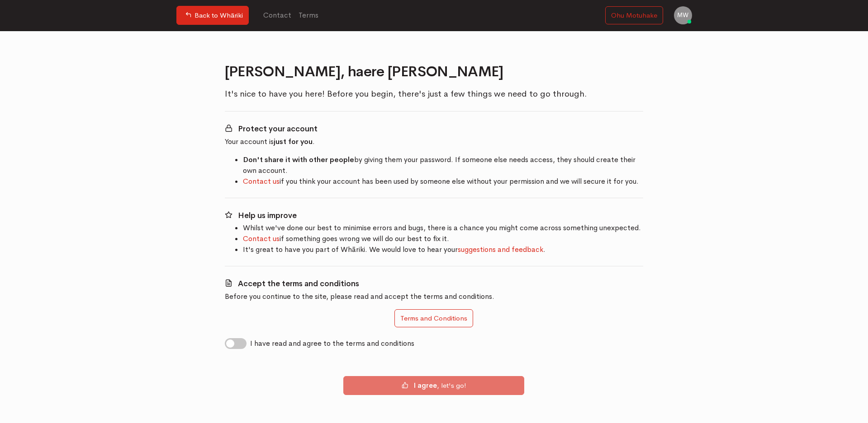 This screenshot has height=423, width=868. I want to click on a: Ohu Motuhake, so click(634, 15).